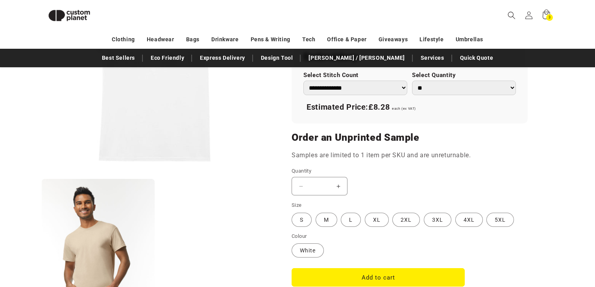  I want to click on button: Add to cart, so click(378, 277).